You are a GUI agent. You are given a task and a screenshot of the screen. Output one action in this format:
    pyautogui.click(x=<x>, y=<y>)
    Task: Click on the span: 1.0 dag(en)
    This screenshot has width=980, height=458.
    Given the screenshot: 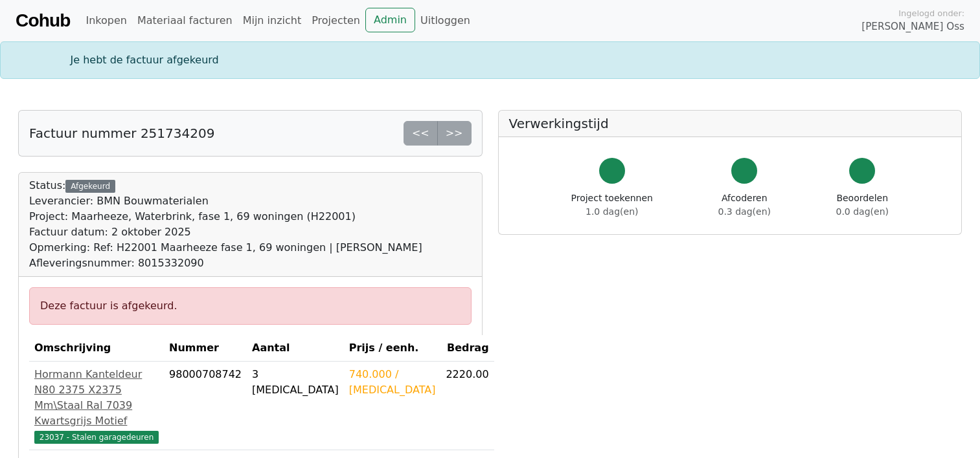 What is the action you would take?
    pyautogui.click(x=612, y=212)
    